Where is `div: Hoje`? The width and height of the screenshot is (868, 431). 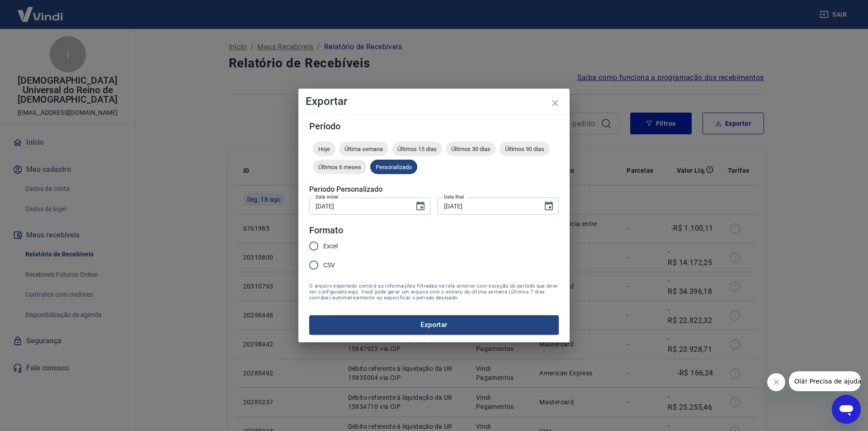
div: Hoje is located at coordinates (324, 149).